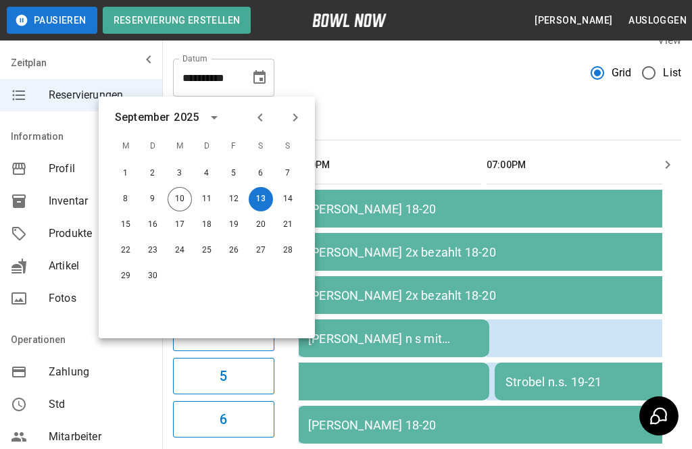  Describe the element at coordinates (153, 174) in the screenshot. I see `button: 2. Sep. 2025` at that location.